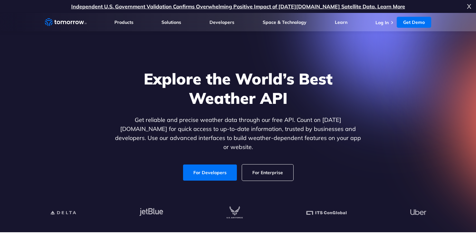  I want to click on a: Learn, so click(341, 22).